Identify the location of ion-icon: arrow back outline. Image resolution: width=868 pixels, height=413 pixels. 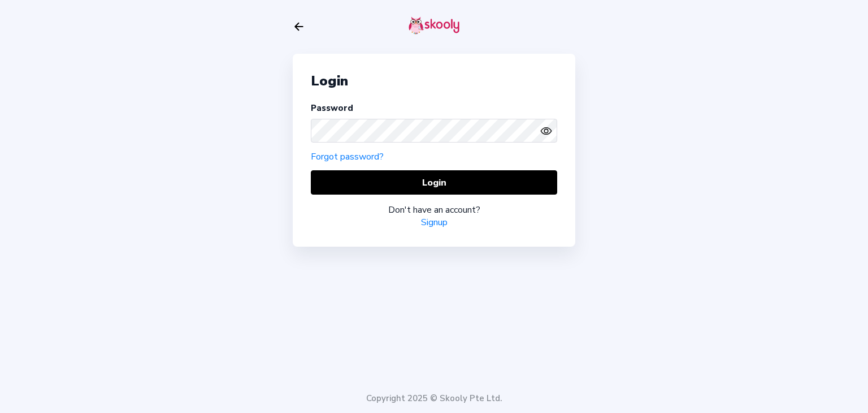
(299, 26).